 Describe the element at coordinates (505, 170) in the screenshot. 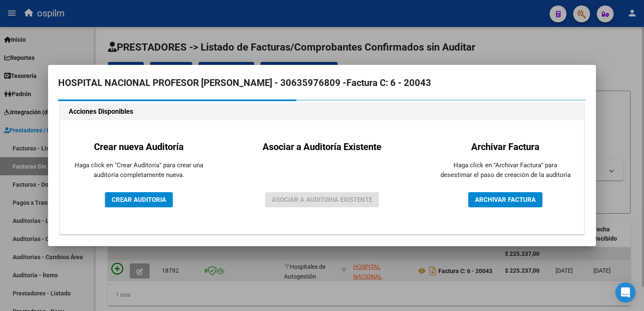

I see `p: Haga click en "Archivar Factura" para desestimar el paso de creación de la auditoría` at that location.